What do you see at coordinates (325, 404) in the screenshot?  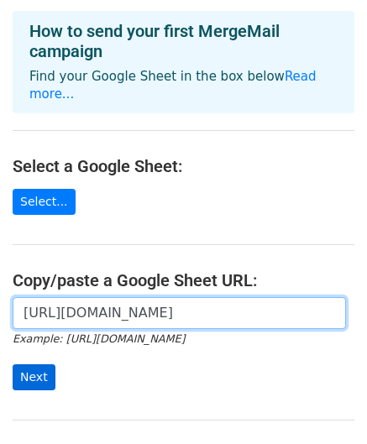 I see `div: Chat Widget` at bounding box center [325, 404].